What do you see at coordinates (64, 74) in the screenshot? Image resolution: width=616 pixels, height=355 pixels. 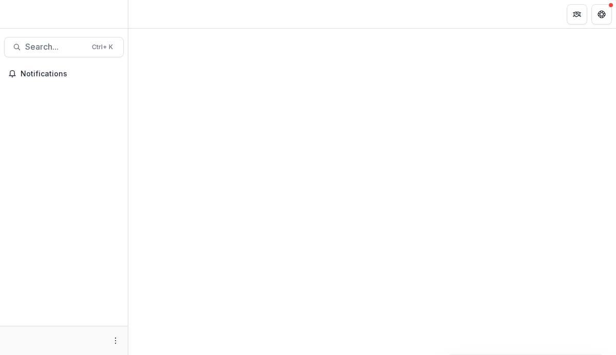 I see `button: Notifications` at bounding box center [64, 74].